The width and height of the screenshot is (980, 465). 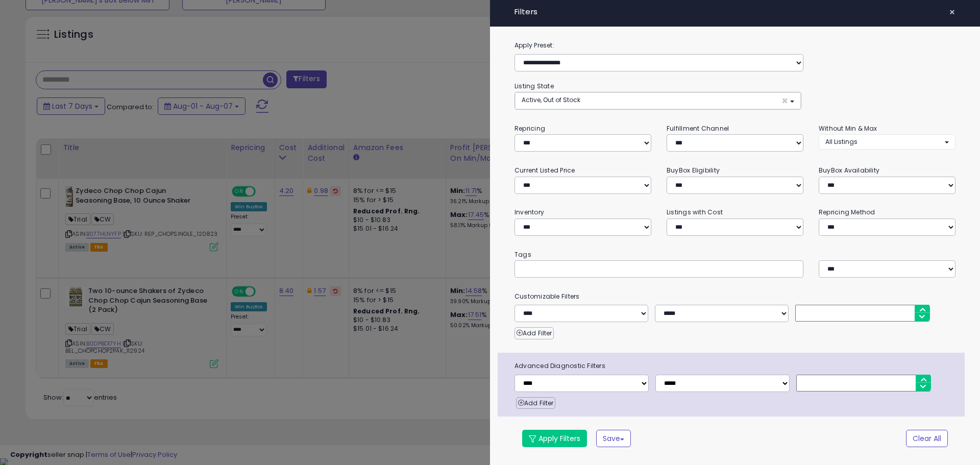 I want to click on span: Active, Out of Stock, so click(x=550, y=99).